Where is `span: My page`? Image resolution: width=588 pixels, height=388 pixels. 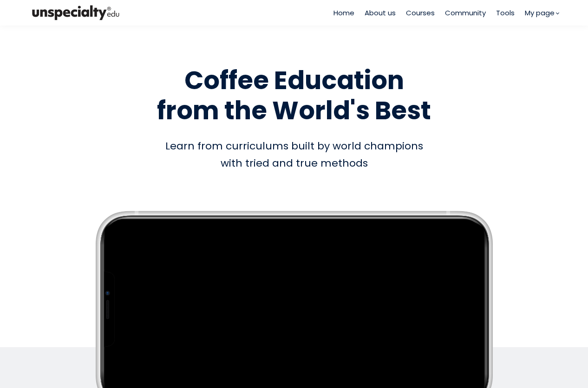 span: My page is located at coordinates (540, 12).